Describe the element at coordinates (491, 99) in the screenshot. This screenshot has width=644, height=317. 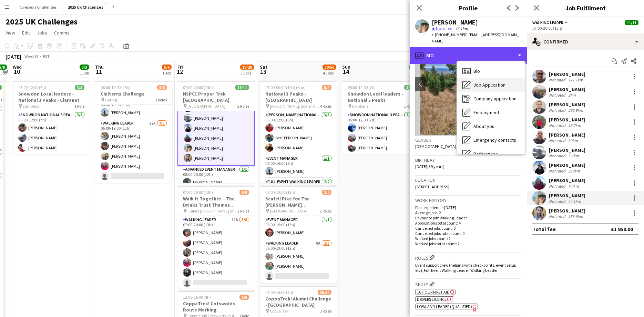
I see `div: Company application` at that location.